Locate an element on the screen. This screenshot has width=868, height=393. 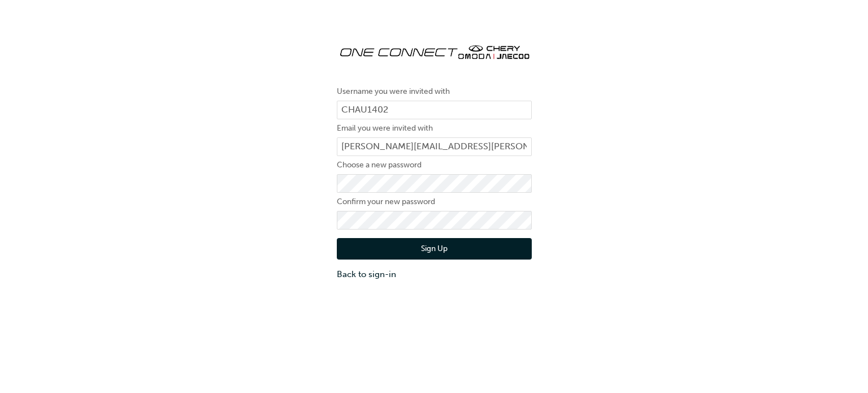
label: Confirm your new password is located at coordinates (434, 202).